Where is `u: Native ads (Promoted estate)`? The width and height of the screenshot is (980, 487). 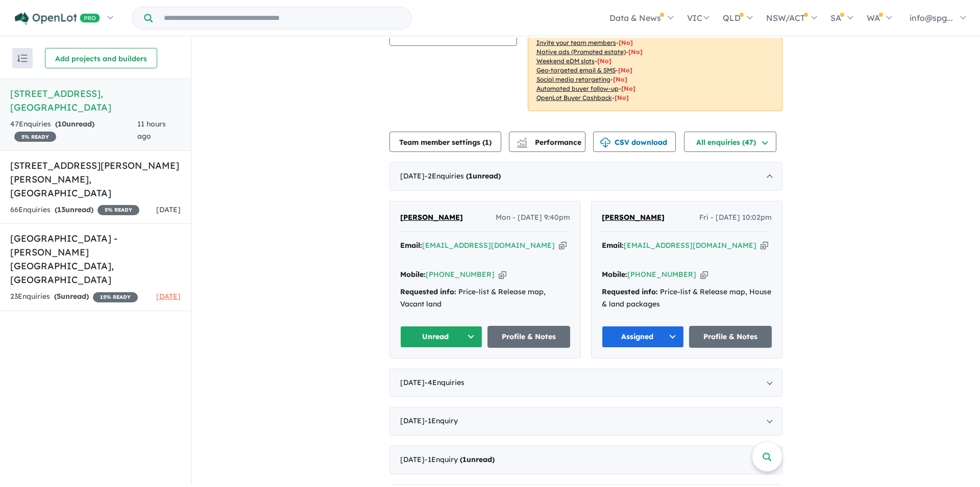 u: Native ads (Promoted estate) is located at coordinates (581, 52).